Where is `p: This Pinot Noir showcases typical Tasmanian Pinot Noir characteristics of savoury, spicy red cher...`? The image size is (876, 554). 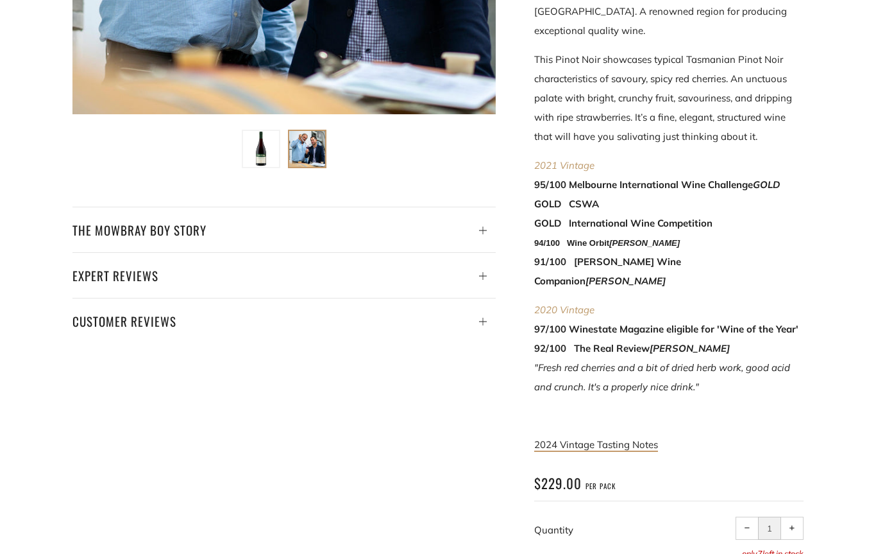
p: This Pinot Noir showcases typical Tasmanian Pinot Noir characteristics of savoury, spicy red cher... is located at coordinates (669, 98).